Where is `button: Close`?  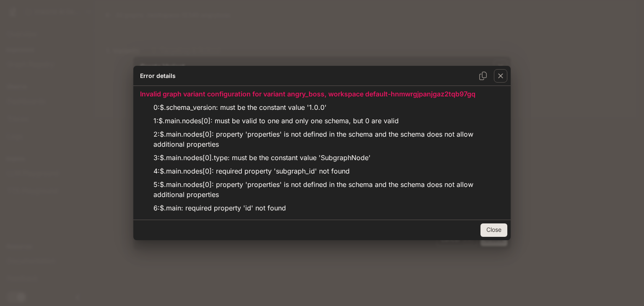
button: Close is located at coordinates (494, 230).